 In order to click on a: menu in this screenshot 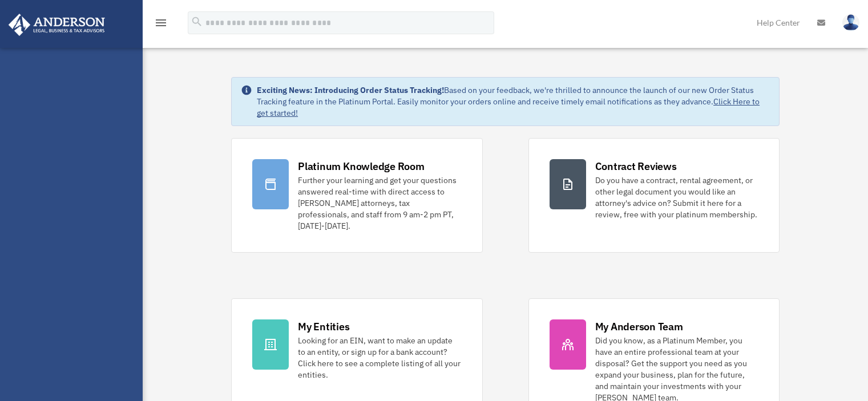, I will do `click(161, 24)`.